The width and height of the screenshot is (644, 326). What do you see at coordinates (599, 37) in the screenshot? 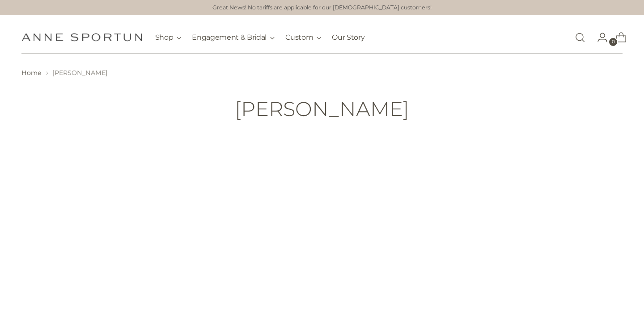
I see `a: Go to the account page` at bounding box center [599, 37].